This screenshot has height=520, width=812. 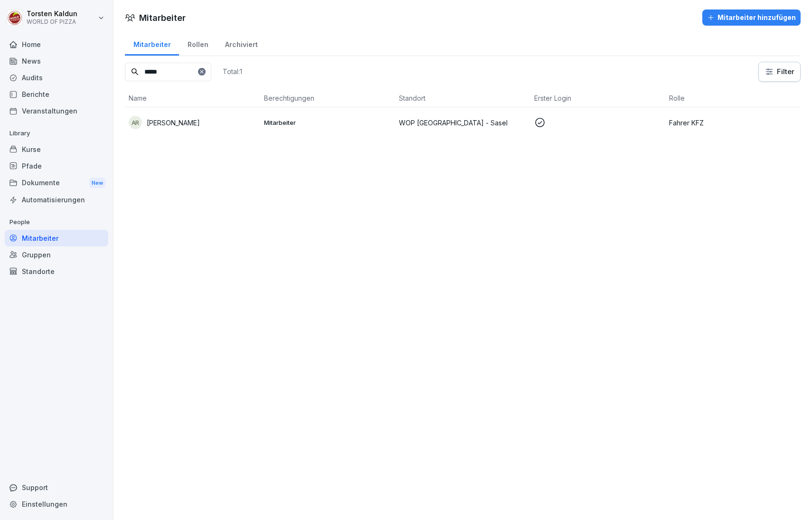 I want to click on a: Automatisierungen, so click(x=57, y=199).